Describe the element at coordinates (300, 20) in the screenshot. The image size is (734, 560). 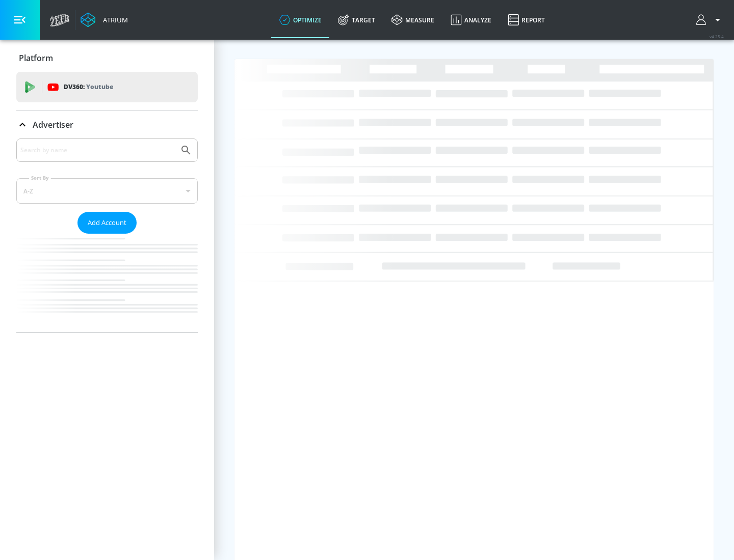
I see `a: optimize` at that location.